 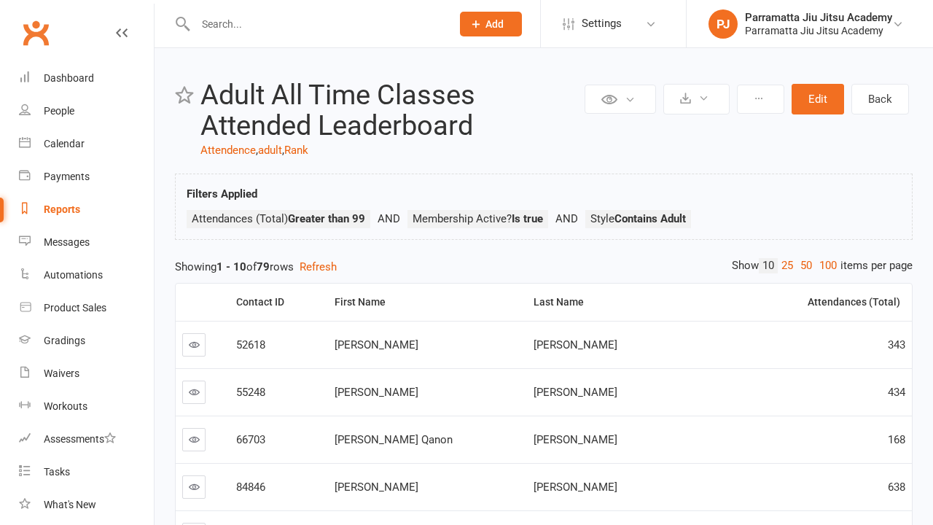 What do you see at coordinates (251, 392) in the screenshot?
I see `span: 55248` at bounding box center [251, 392].